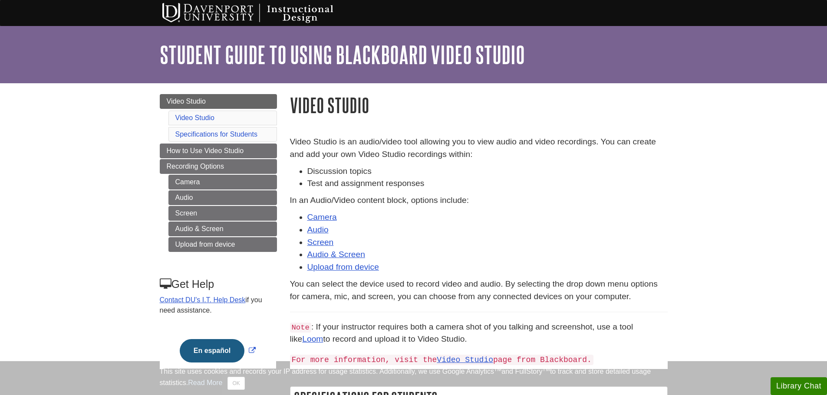  Describe the element at coordinates (479, 105) in the screenshot. I see `h1: Video Studio` at that location.